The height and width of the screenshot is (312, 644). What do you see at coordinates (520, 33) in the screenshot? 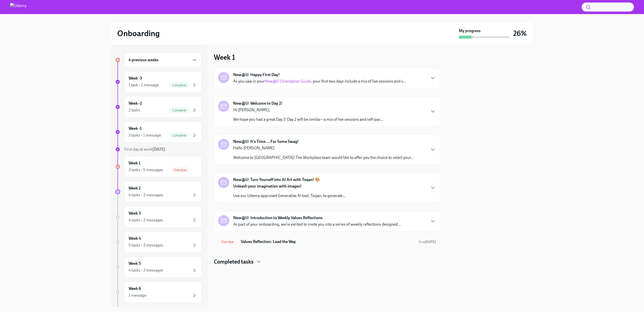
I see `h3: 26%` at bounding box center [520, 33].